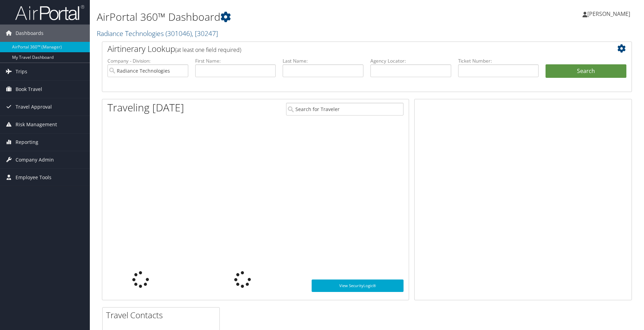 The width and height of the screenshot is (644, 330). Describe the element at coordinates (148, 61) in the screenshot. I see `label: Company - Division:` at that location.